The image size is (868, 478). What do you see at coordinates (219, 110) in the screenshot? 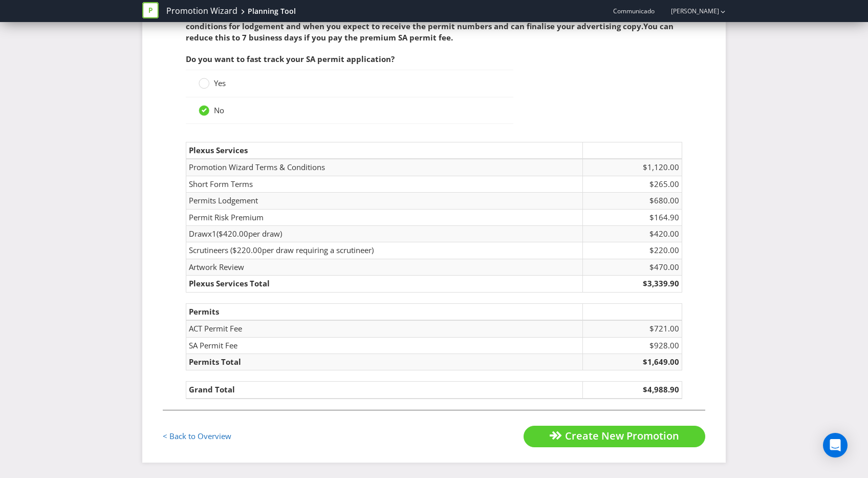
I see `span: No` at bounding box center [219, 110].